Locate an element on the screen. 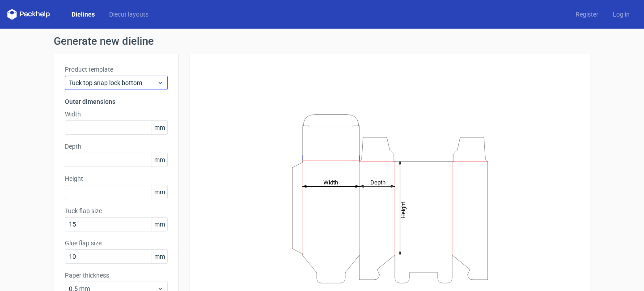 The image size is (644, 291). label: Paper thickness is located at coordinates (116, 275).